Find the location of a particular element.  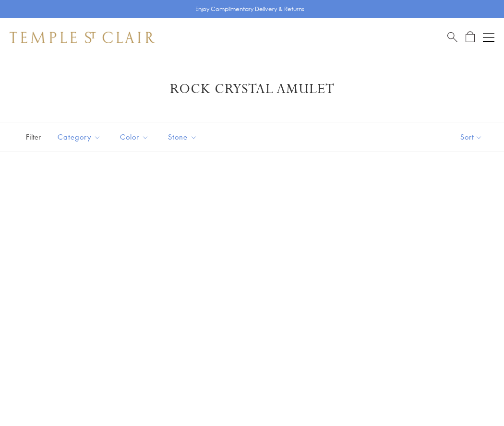

button: Show sort by is located at coordinates (471, 137).